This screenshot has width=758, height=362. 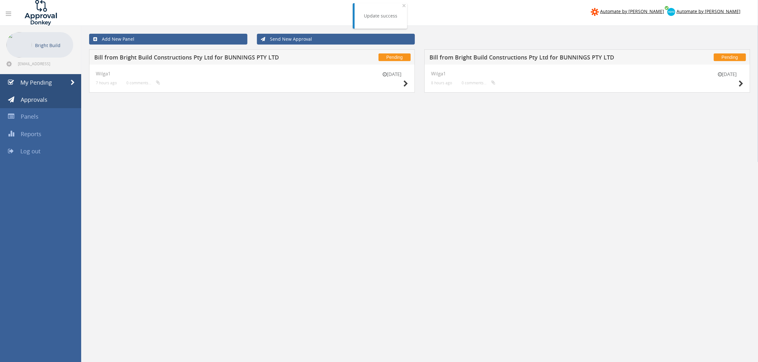 I want to click on img: zapier-logomark.png, so click(x=595, y=12).